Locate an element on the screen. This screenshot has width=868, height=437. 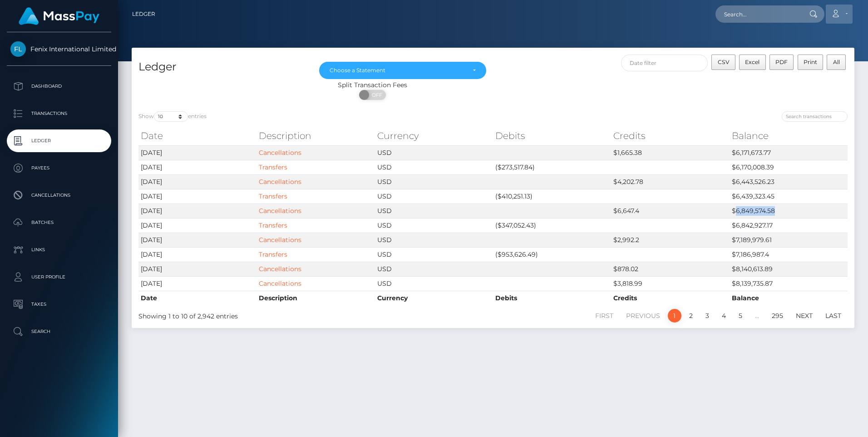
a: Search is located at coordinates (59, 332).